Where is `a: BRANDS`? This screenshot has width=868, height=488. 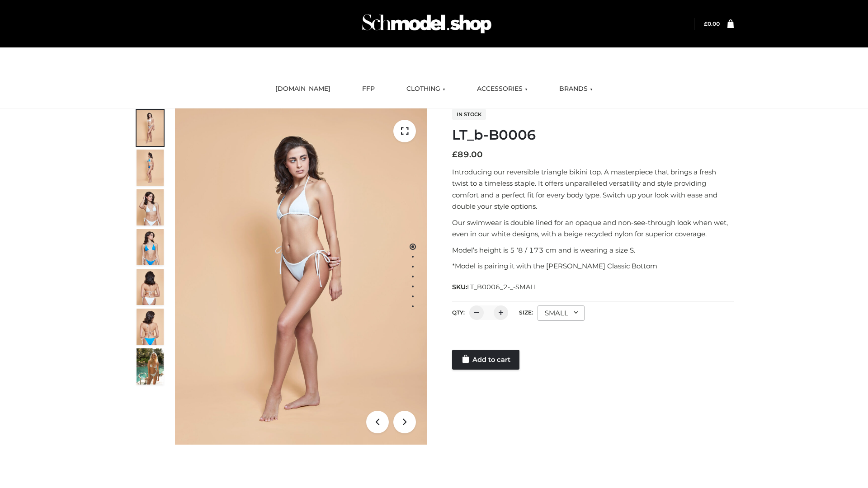
a: BRANDS is located at coordinates (575, 89).